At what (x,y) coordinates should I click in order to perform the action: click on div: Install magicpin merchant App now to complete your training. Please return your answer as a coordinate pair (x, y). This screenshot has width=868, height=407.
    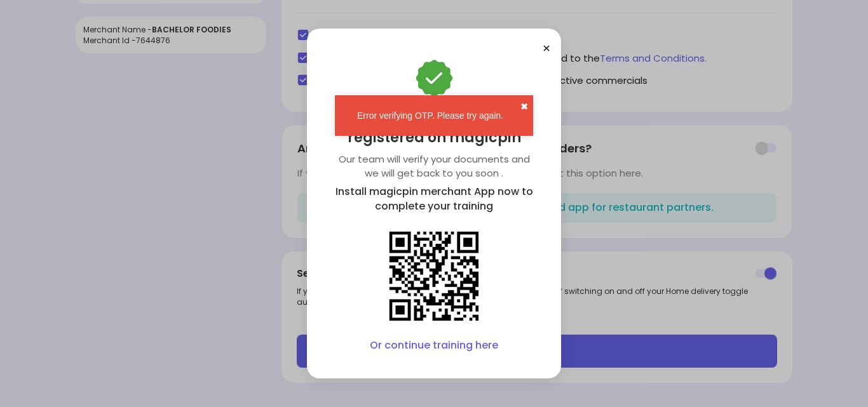
    Looking at the image, I should click on (434, 199).